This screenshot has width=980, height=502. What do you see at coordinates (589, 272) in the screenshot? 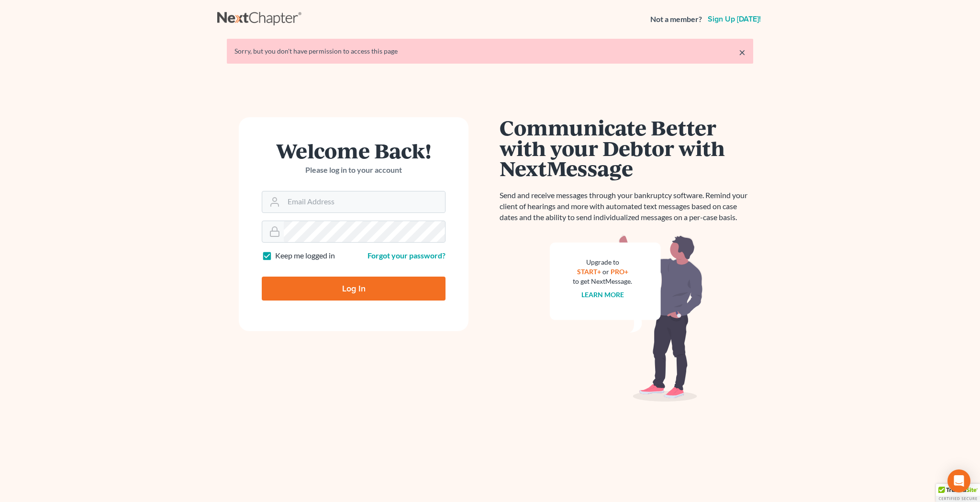
I see `a: START+` at bounding box center [589, 272].